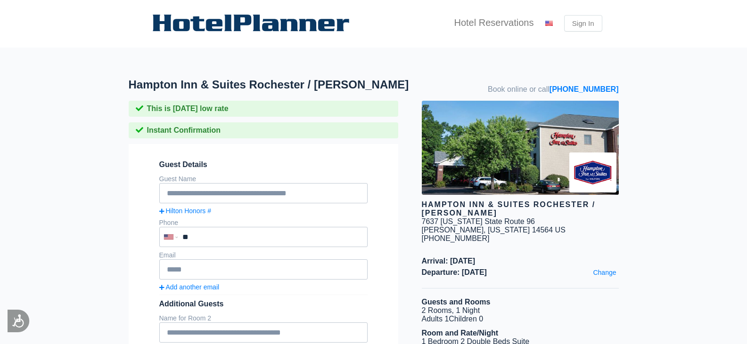  Describe the element at coordinates (583, 23) in the screenshot. I see `a: Sign In` at that location.